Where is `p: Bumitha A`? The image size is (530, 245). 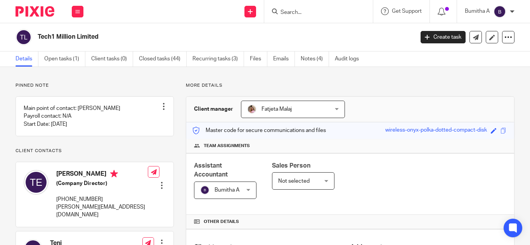 p: Bumitha A is located at coordinates (477, 11).